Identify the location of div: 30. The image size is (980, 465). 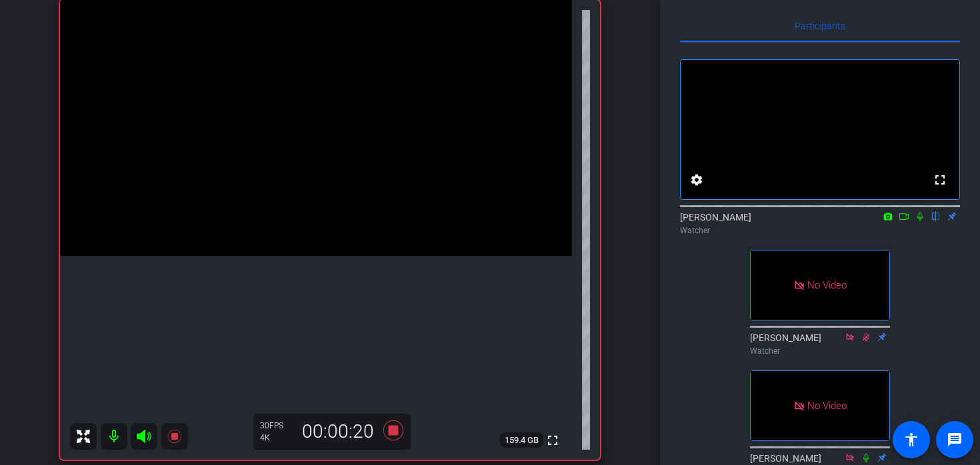
(276, 425).